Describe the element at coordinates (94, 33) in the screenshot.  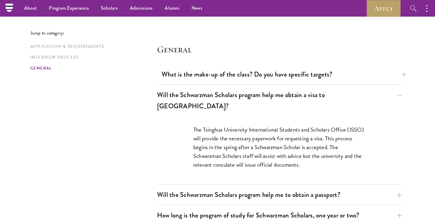
I see `p: Jump to category:` at that location.